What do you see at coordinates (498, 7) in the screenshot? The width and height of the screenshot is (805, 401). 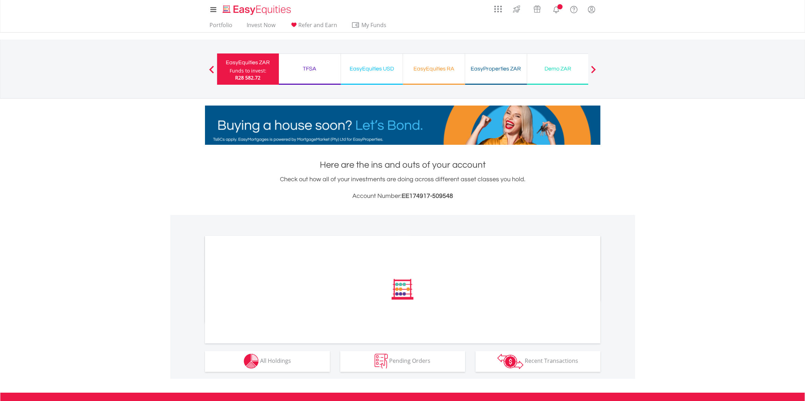 I see `a: AppsGrid` at bounding box center [498, 7].